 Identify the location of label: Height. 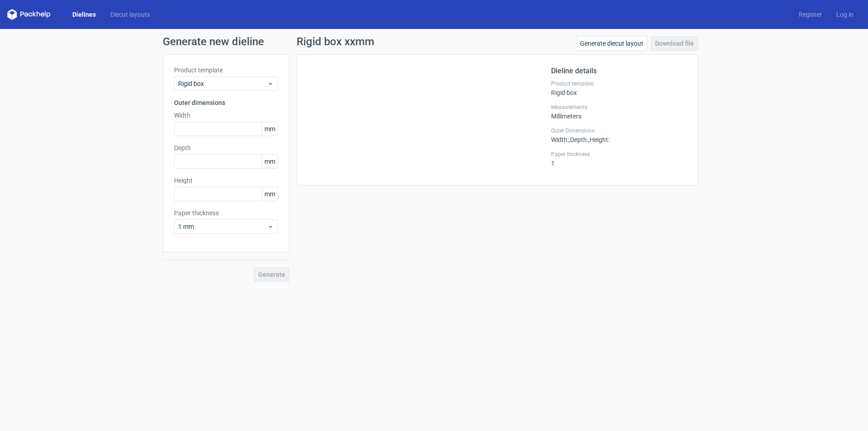
(226, 180).